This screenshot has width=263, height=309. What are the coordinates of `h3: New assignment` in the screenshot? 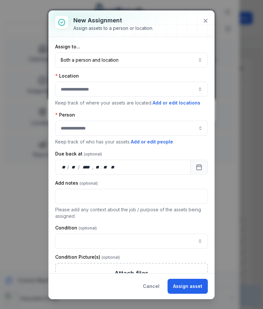 It's located at (113, 20).